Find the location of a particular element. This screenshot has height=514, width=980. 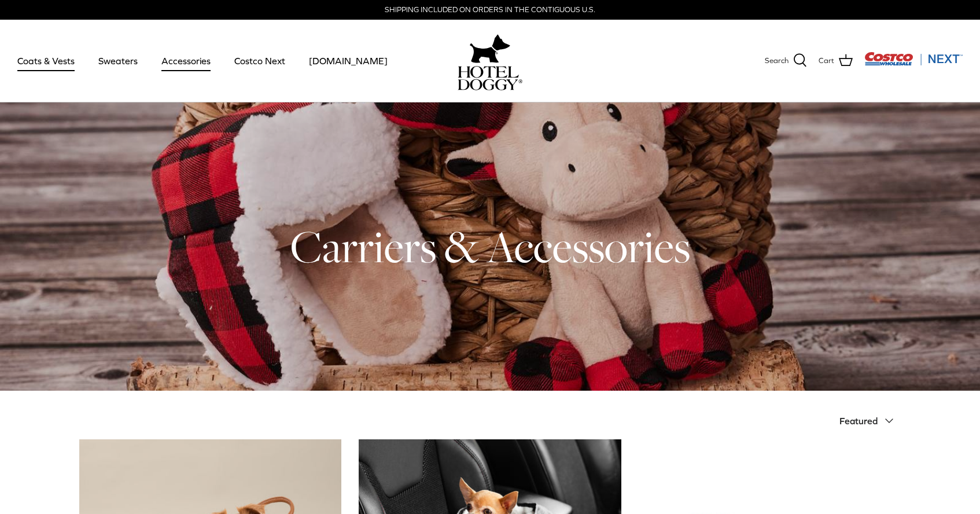

span: Search is located at coordinates (776, 61).